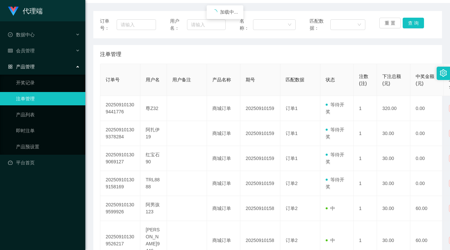 This screenshot has height=250, width=450. I want to click on a: 即时注单, so click(48, 131).